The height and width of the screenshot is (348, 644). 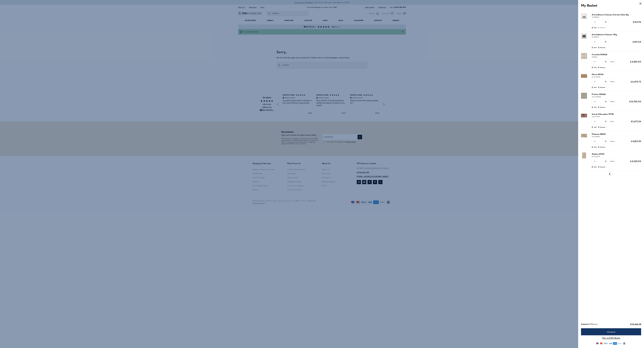 I want to click on img: mastercard, so click(x=601, y=343).